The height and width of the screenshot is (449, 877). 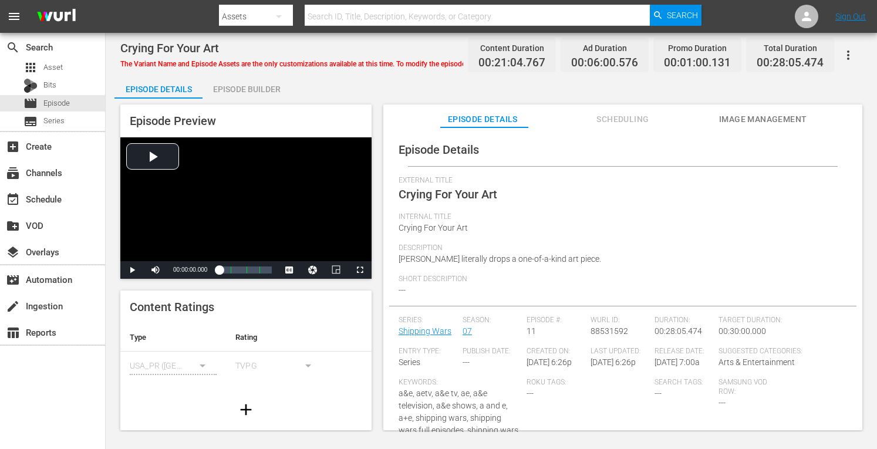 What do you see at coordinates (56, 16) in the screenshot?
I see `img: ans4CAIJ8jUAAAAAAAAAAAAAAAAAAAAAAAAgQb4GAAAAAAAAAAAAAAAAAAAAAAAAJMjXAAAAAAAAAAAAAAAAAAAAAAAAgAT5G...` at bounding box center [56, 16].